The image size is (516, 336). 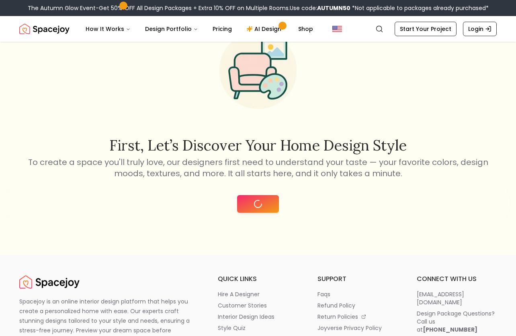 What do you see at coordinates (357, 328) in the screenshot?
I see `a: joyverse privacy policy` at bounding box center [357, 328].